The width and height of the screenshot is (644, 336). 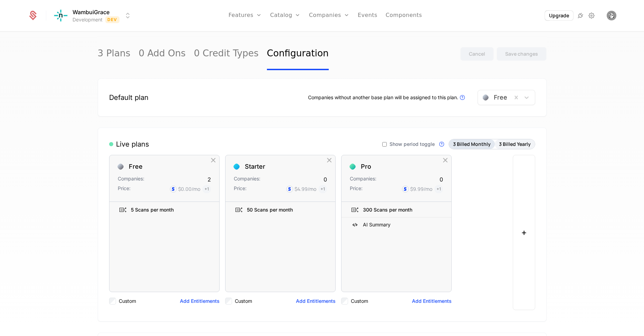 What do you see at coordinates (209, 179) in the screenshot?
I see `div: 2` at bounding box center [209, 179].